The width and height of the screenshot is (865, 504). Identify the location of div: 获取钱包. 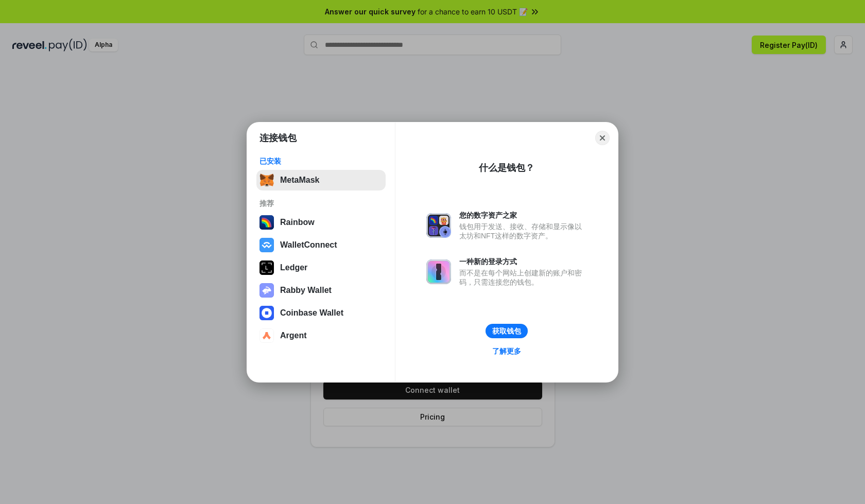
(507, 331).